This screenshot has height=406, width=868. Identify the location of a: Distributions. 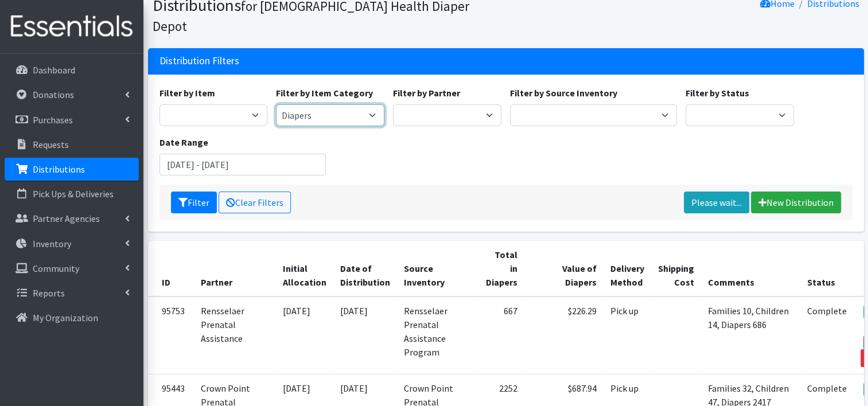
(71, 169).